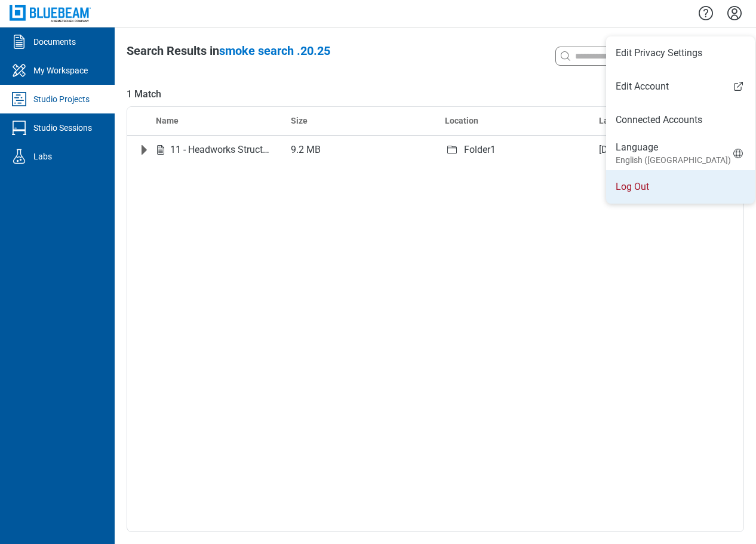 This screenshot has width=756, height=544. I want to click on svg: folder-icon, so click(452, 150).